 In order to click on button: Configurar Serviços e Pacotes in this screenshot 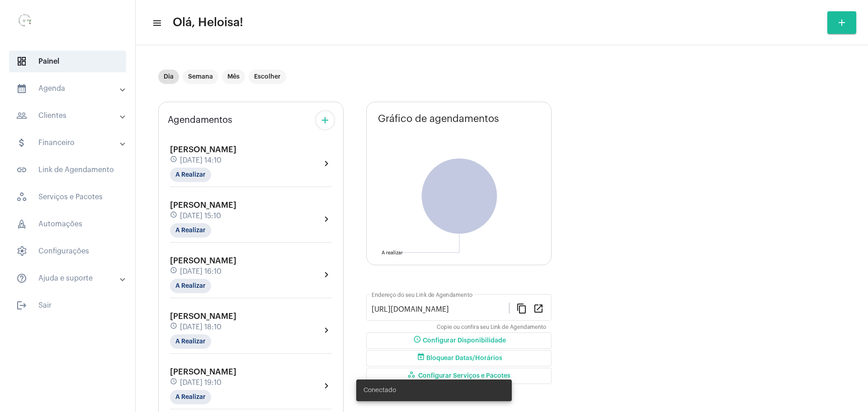, I will do `click(459, 376)`.